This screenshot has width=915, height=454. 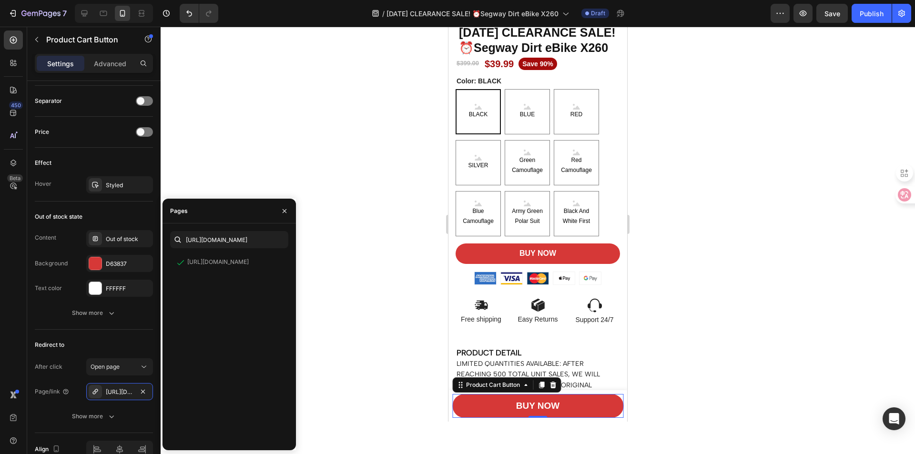 What do you see at coordinates (179, 211) in the screenshot?
I see `div: Pages` at bounding box center [179, 211].